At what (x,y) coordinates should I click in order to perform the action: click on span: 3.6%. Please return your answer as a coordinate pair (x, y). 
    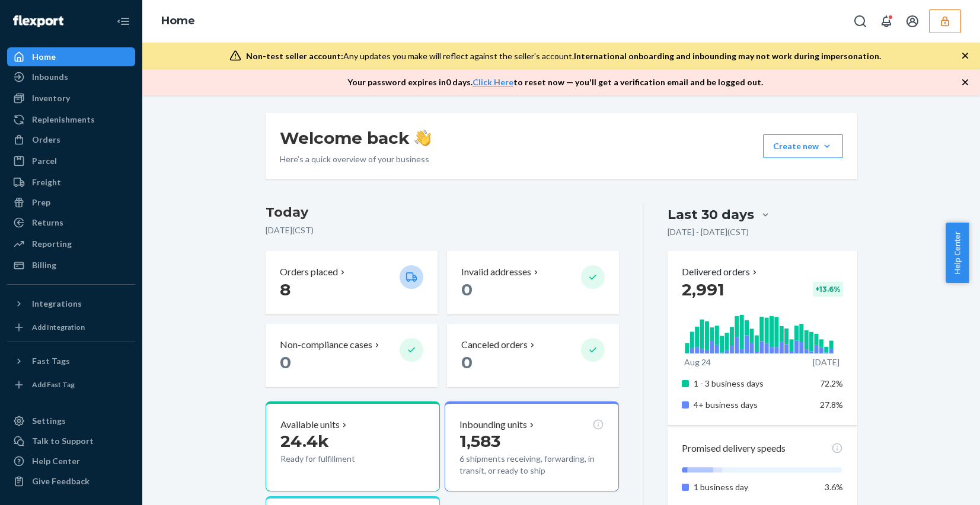
    Looking at the image, I should click on (833, 487).